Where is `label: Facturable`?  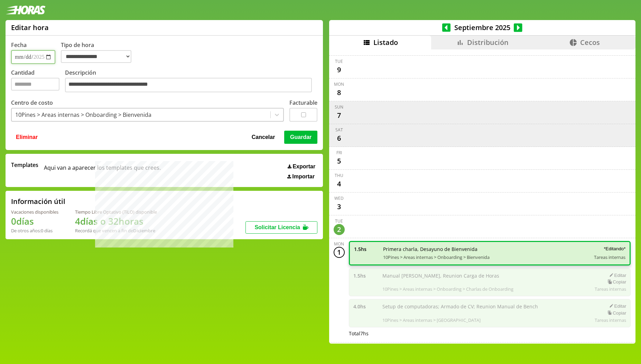 label: Facturable is located at coordinates (304, 103).